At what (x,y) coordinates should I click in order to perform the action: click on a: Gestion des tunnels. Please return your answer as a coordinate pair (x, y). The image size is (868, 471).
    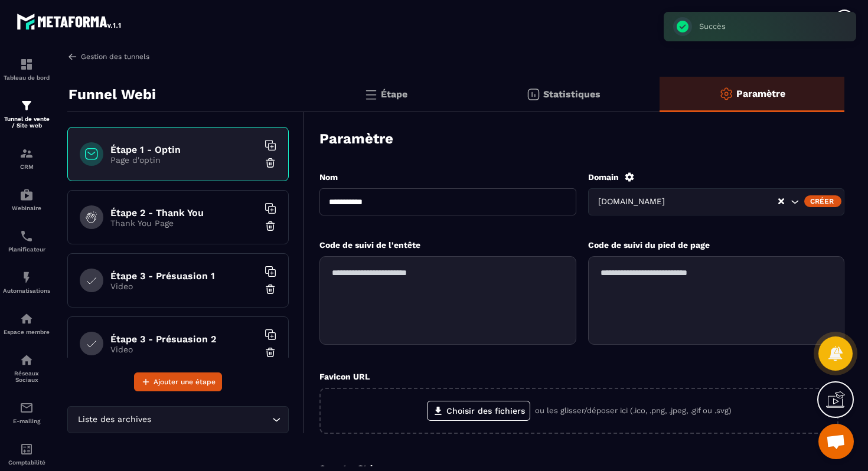
    Looking at the image, I should click on (108, 56).